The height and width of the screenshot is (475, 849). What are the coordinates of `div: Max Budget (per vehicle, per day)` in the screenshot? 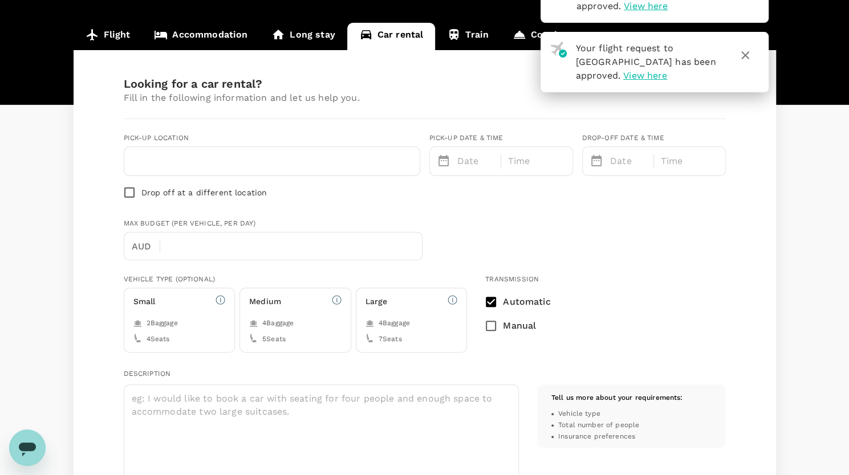 It's located at (273, 224).